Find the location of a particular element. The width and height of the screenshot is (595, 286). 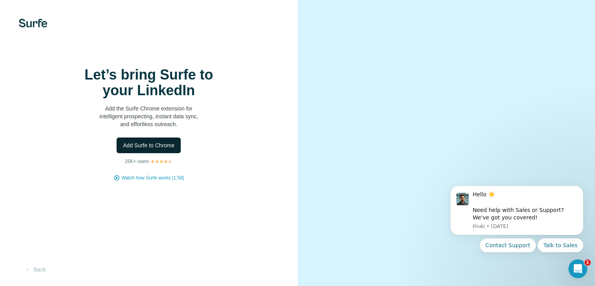

img: Surfe's logo is located at coordinates (33, 23).